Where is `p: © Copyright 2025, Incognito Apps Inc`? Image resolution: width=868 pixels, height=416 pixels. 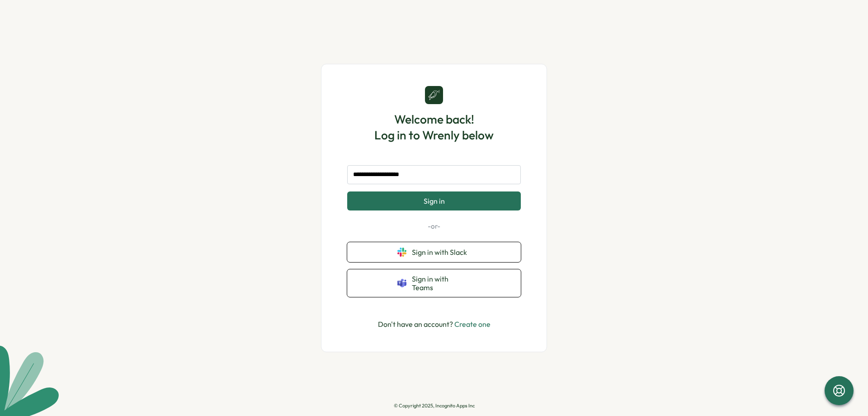
p: © Copyright 2025, Incognito Apps Inc is located at coordinates (434, 405).